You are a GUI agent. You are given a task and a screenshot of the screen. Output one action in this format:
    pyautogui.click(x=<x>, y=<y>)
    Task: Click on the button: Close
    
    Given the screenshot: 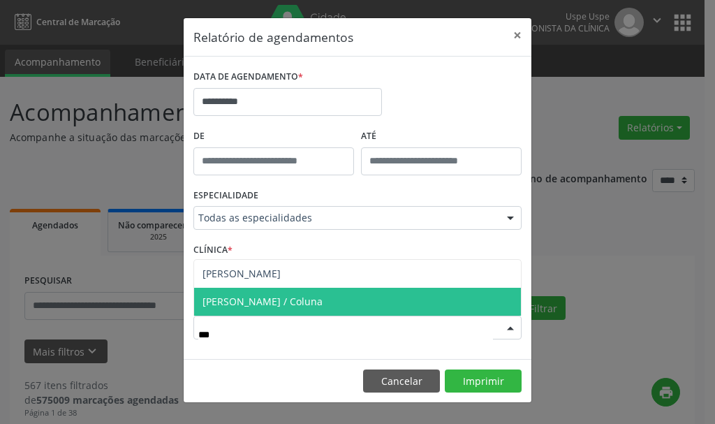 What is the action you would take?
    pyautogui.click(x=517, y=35)
    